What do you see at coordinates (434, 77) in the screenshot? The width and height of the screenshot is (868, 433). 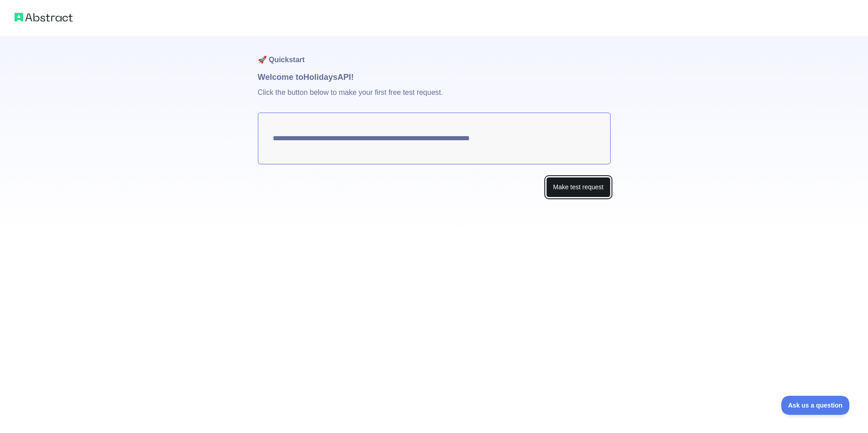 I see `h1: Welcome to Holidays API!` at bounding box center [434, 77].